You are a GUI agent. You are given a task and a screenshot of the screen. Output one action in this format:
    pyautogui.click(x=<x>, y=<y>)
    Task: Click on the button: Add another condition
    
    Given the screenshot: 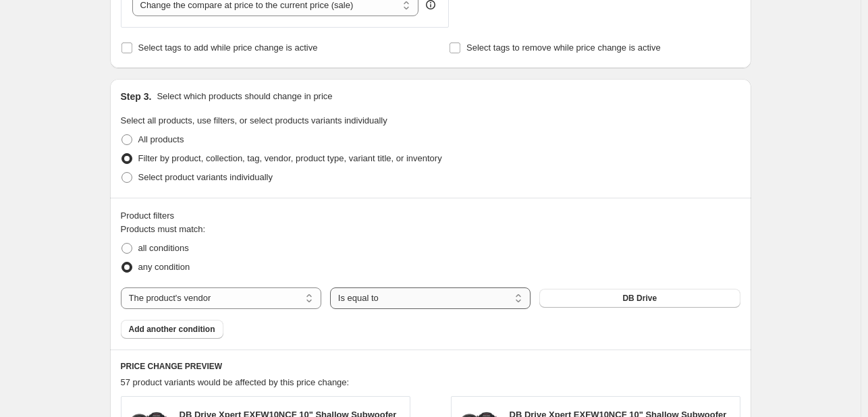 What is the action you would take?
    pyautogui.click(x=172, y=329)
    